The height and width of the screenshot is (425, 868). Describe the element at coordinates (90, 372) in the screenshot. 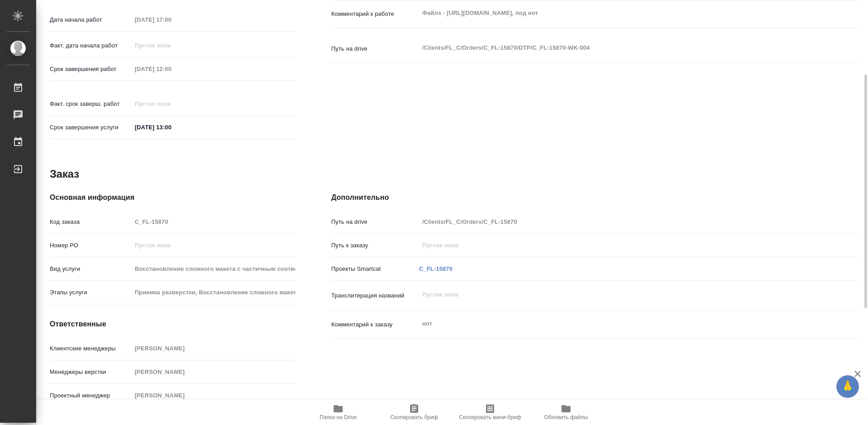

I see `p: Менеджеры верстки` at that location.